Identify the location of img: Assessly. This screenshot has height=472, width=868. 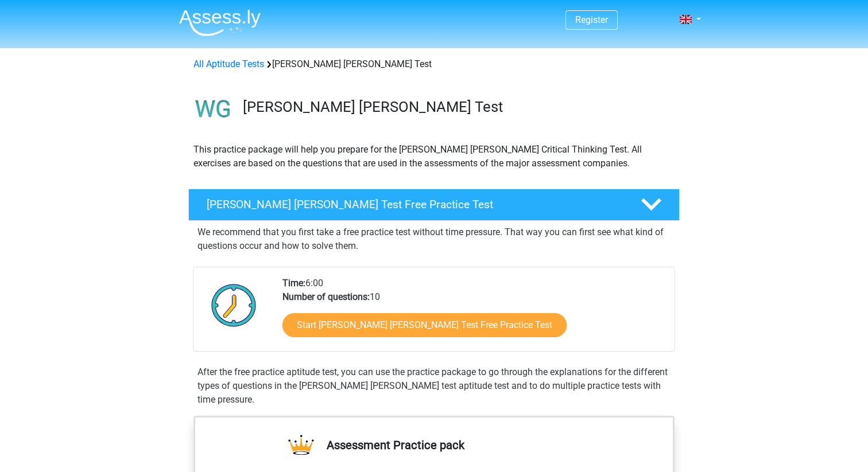
(219, 23).